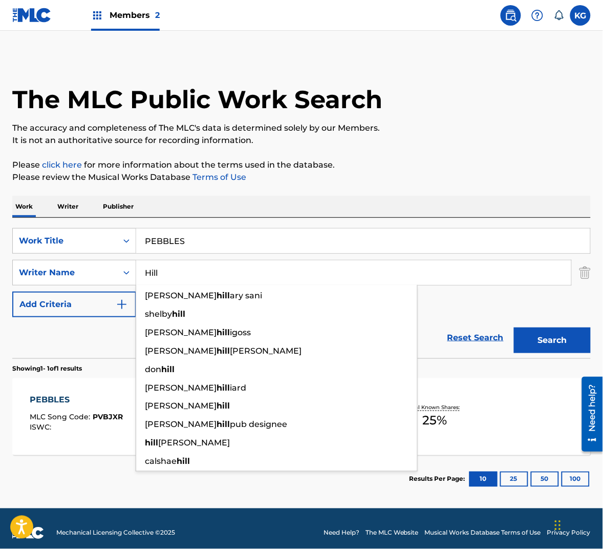  Describe the element at coordinates (61, 417) in the screenshot. I see `span: MLC Song Code :` at that location.